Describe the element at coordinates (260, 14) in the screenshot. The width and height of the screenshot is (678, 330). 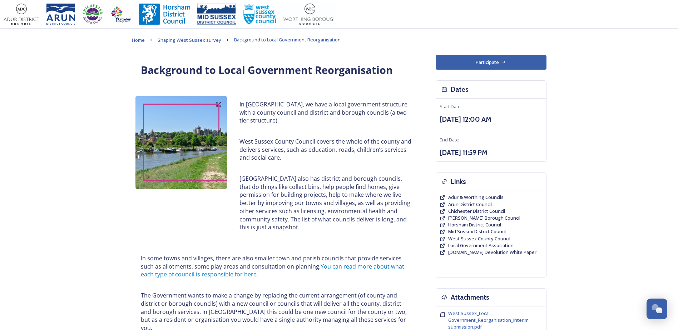
I see `img: WSCCPos-Spot-25mm.jpg` at that location.